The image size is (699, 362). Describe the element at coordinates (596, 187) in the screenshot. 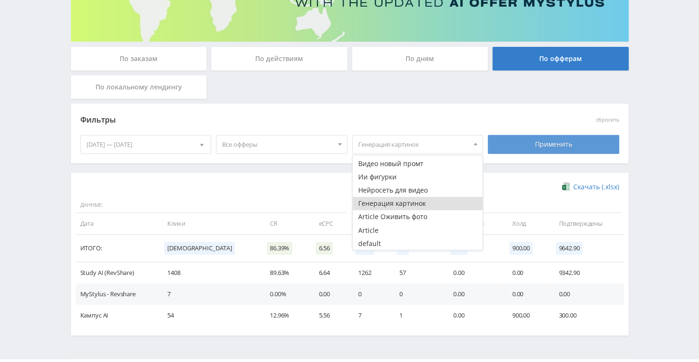

I see `span: Скачать (.xlsx)` at that location.